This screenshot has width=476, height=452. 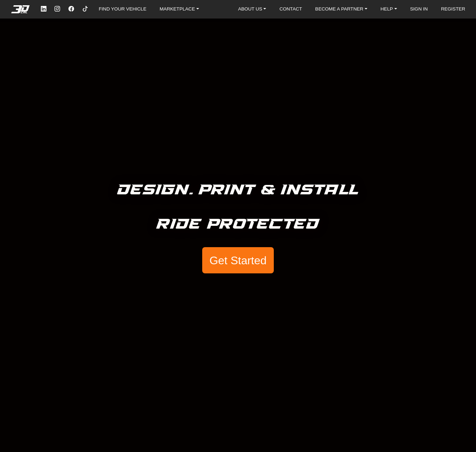 I want to click on a: HELP, so click(x=389, y=9).